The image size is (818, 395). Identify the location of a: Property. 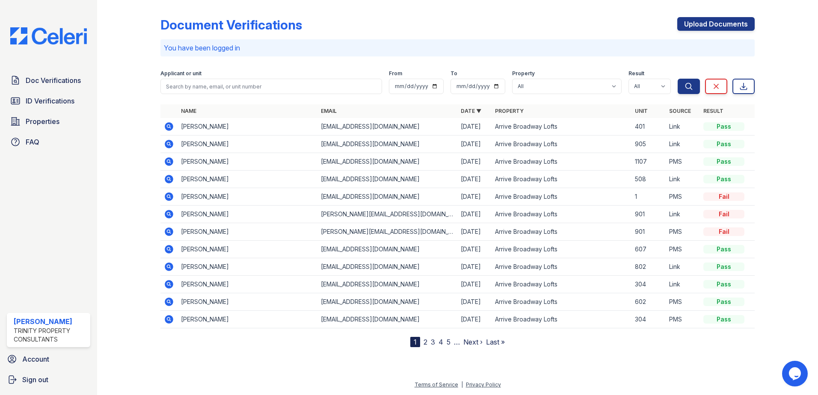
(509, 111).